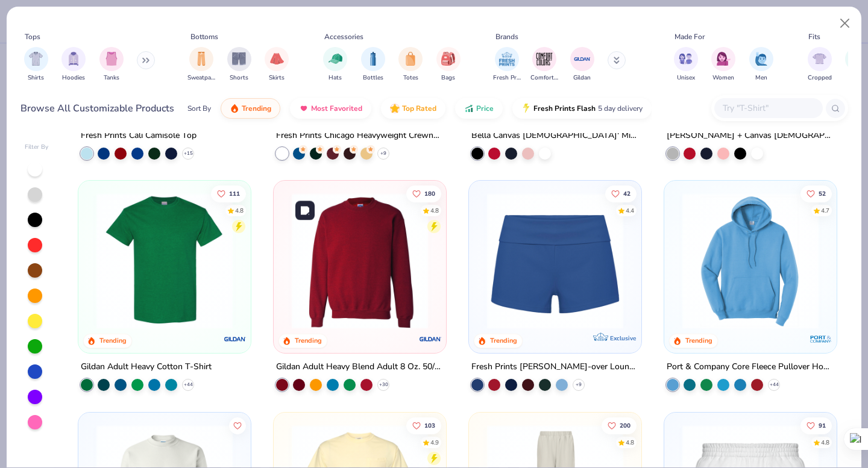 This screenshot has height=468, width=868. What do you see at coordinates (111, 78) in the screenshot?
I see `span: Tanks` at bounding box center [111, 78].